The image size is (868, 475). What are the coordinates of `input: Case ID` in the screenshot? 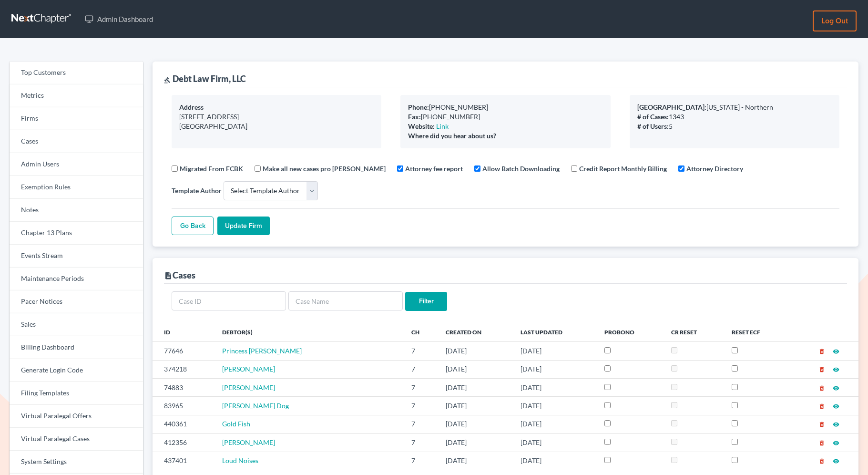 It's located at (229, 301).